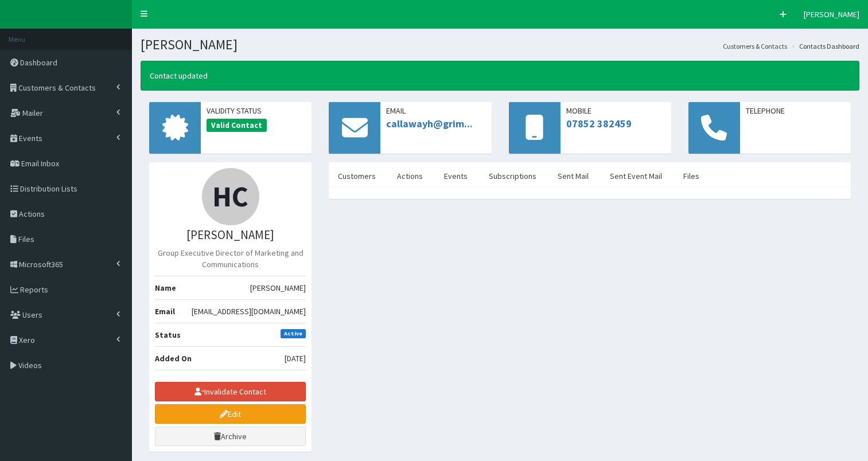 Image resolution: width=868 pixels, height=461 pixels. I want to click on p: Group Executive Director of Marketing and Communications, so click(231, 259).